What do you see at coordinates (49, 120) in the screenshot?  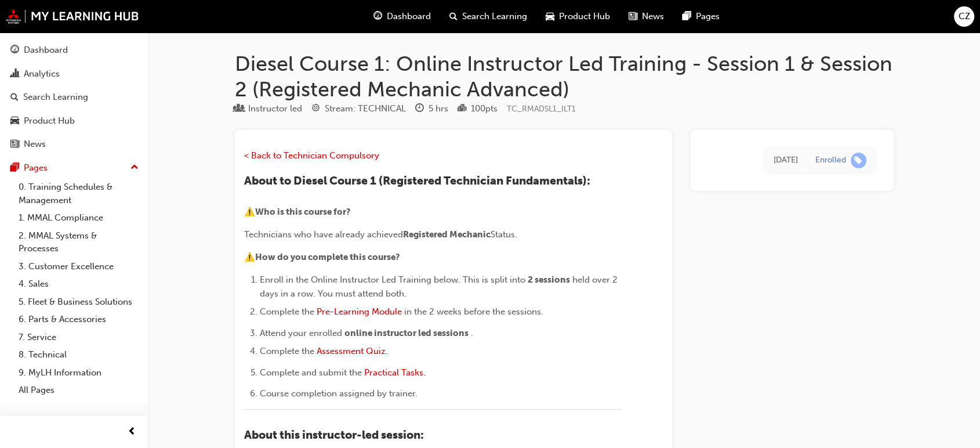 I see `div: Product Hub` at bounding box center [49, 120].